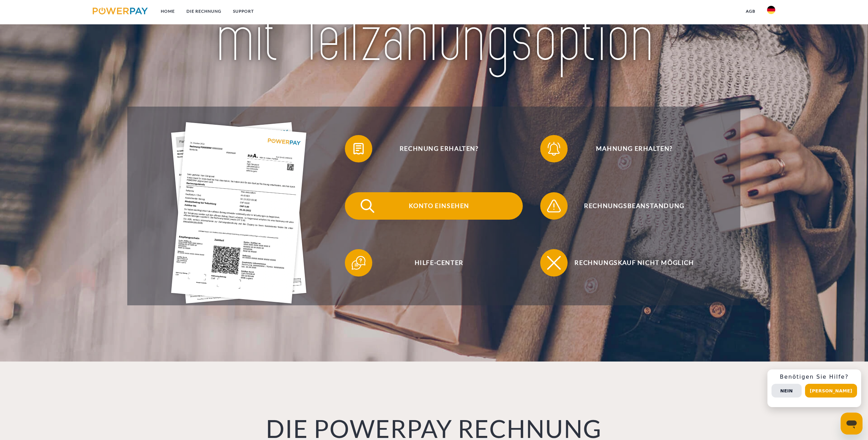 This screenshot has height=440, width=868. What do you see at coordinates (120, 11) in the screenshot?
I see `img: logo-powerpay.svg` at bounding box center [120, 11].